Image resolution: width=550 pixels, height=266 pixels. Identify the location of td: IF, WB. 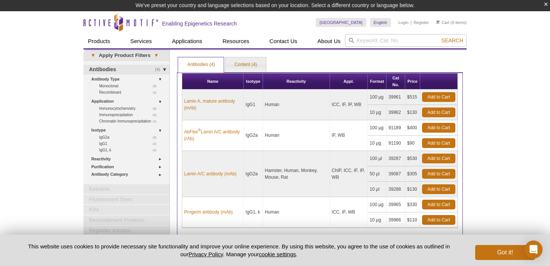
(349, 135).